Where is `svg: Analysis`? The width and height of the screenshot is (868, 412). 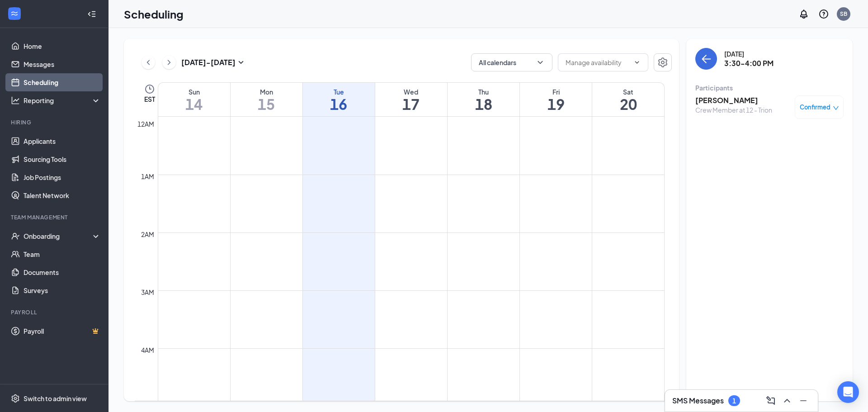 svg: Analysis is located at coordinates (16, 100).